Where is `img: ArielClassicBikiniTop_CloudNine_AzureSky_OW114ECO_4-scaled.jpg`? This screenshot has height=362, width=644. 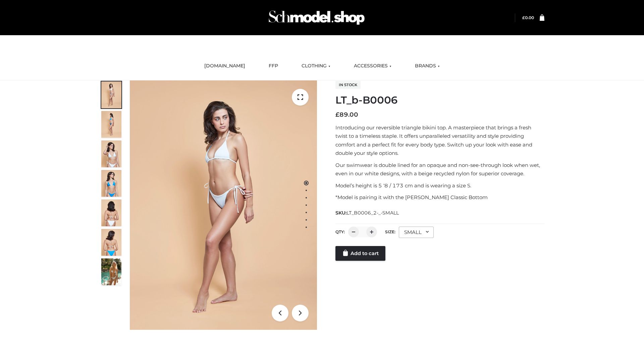
img: ArielClassicBikiniTop_CloudNine_AzureSky_OW114ECO_4-scaled.jpg is located at coordinates (111, 183).